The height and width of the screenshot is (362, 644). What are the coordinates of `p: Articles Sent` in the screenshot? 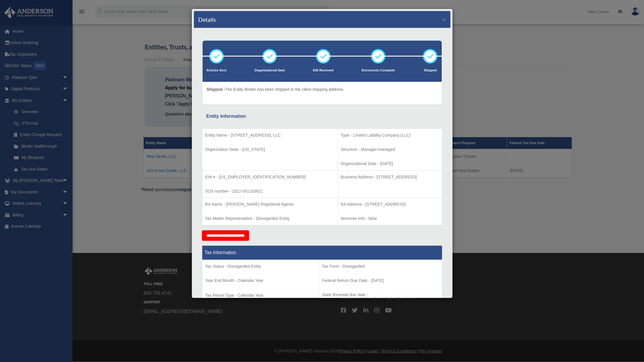 It's located at (217, 71).